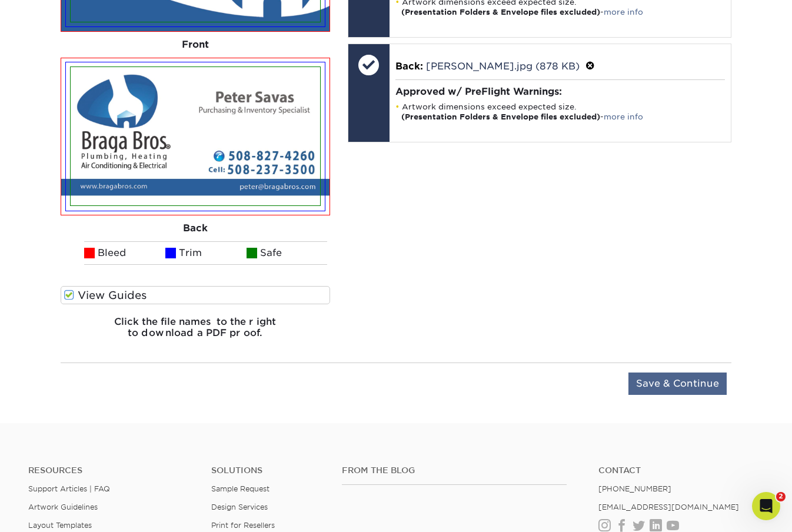  I want to click on span: 2, so click(781, 497).